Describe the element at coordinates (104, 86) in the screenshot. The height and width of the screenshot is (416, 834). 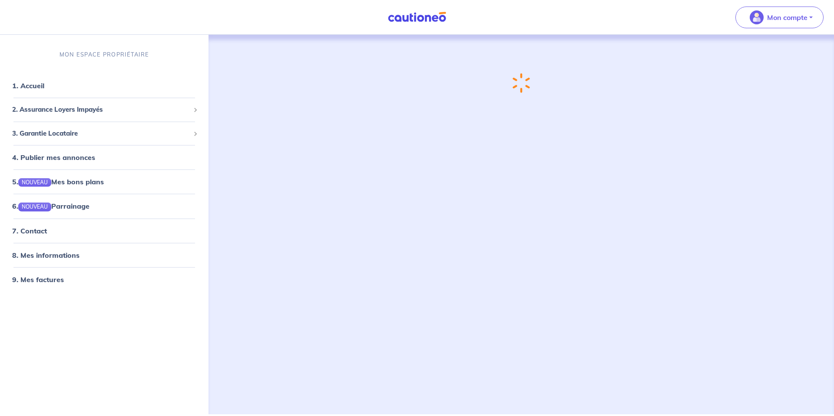
I see `div: 1. Accueil` at that location.